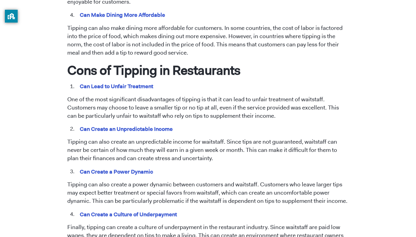 This screenshot has height=237, width=416. I want to click on mark: Can Create an Unpredictable Income, so click(126, 128).